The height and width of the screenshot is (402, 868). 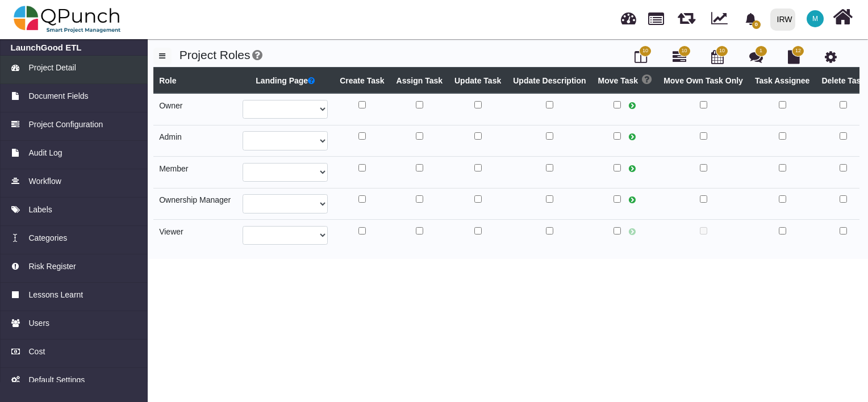 I want to click on a: 10, so click(x=680, y=59).